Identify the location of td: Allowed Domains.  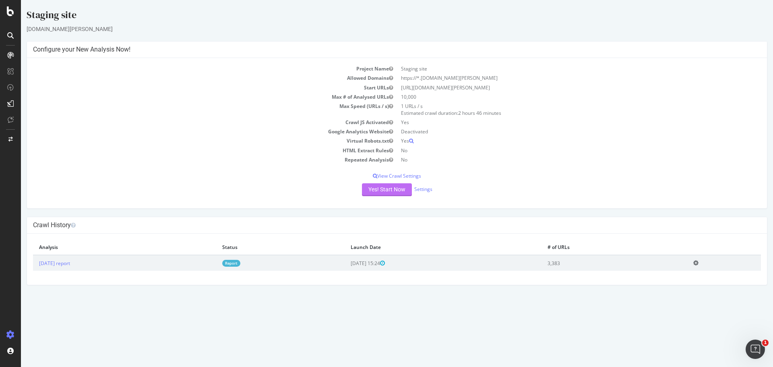
(194, 78).